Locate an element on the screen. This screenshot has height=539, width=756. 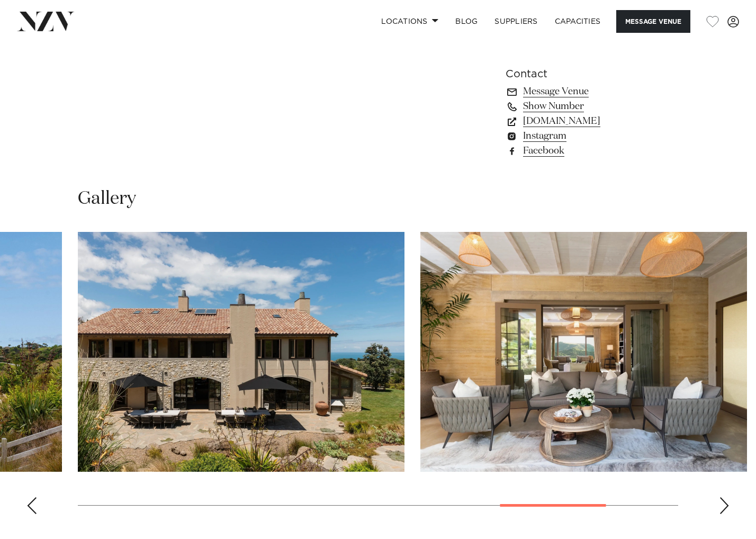
a: Show Number is located at coordinates (592, 106).